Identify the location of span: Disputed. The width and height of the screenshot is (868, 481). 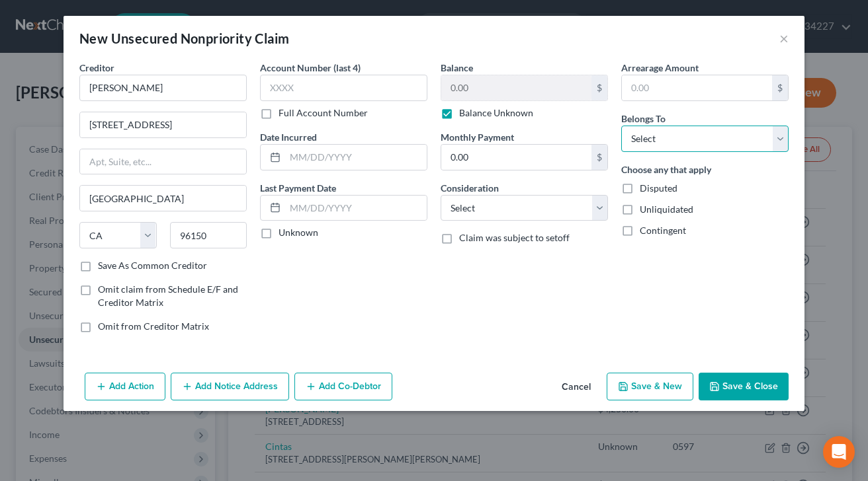
(659, 187).